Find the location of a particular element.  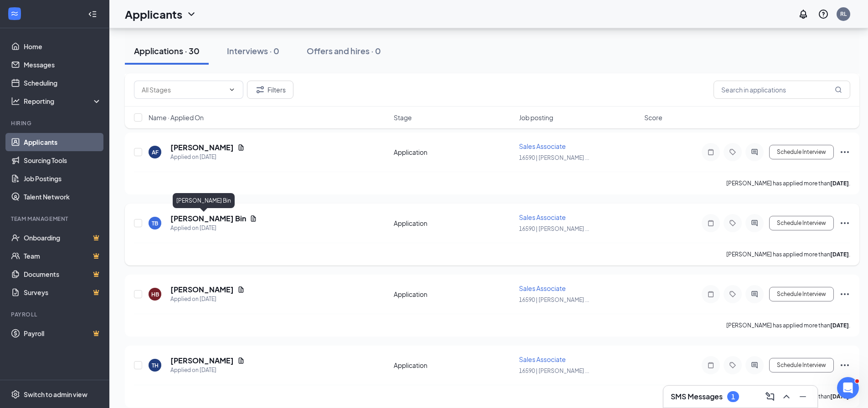

a: OnboardingCrown is located at coordinates (63, 237).